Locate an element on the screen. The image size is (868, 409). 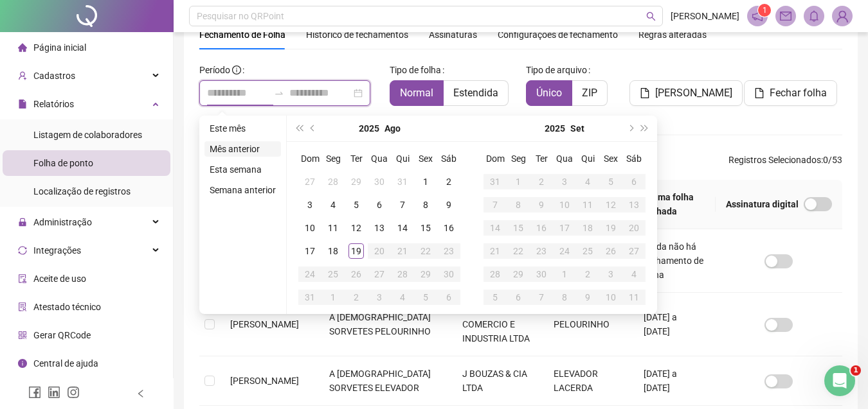
div: 6 is located at coordinates (379, 204).